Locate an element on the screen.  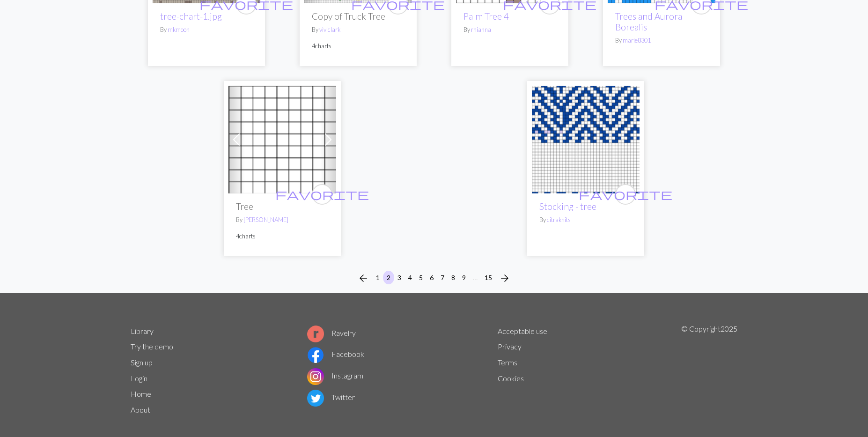
a: rhianna is located at coordinates (481, 29).